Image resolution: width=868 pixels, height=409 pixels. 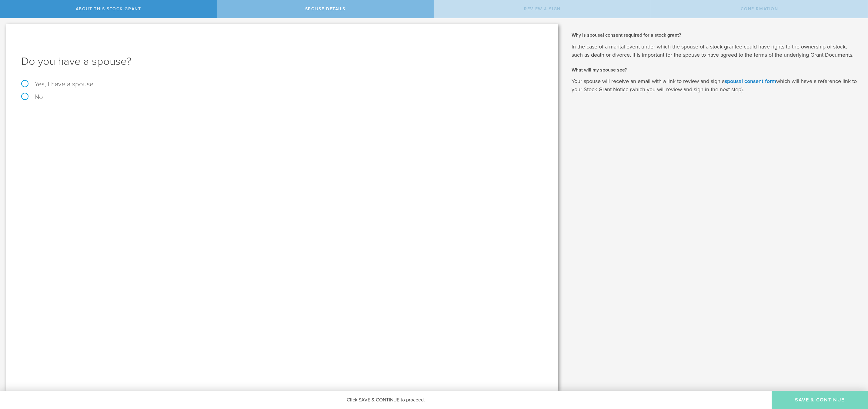 I want to click on h1: Do you have a spouse?, so click(x=282, y=62).